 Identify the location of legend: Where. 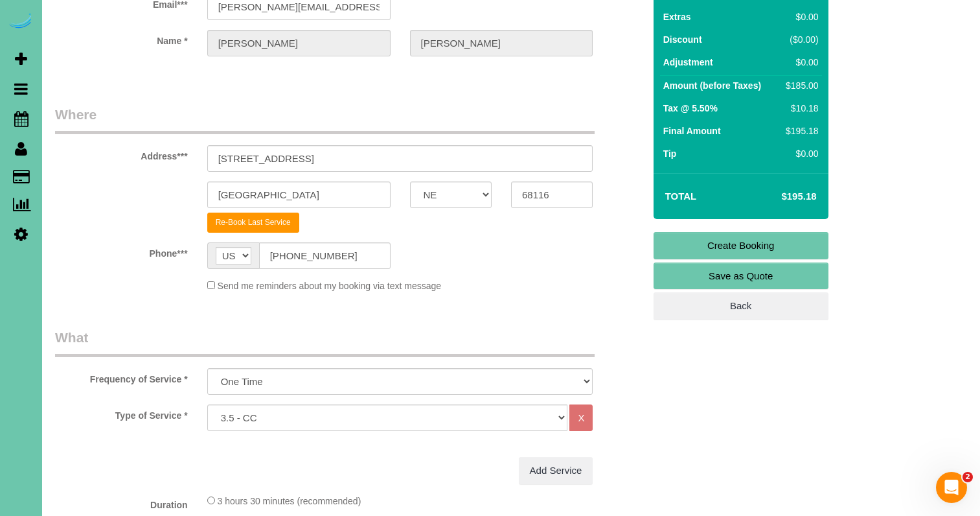
(325, 119).